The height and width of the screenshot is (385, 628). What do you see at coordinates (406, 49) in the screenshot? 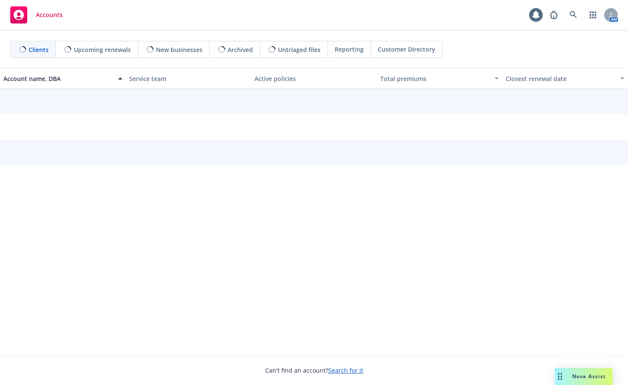
I see `span: Customer Directory` at bounding box center [406, 49].